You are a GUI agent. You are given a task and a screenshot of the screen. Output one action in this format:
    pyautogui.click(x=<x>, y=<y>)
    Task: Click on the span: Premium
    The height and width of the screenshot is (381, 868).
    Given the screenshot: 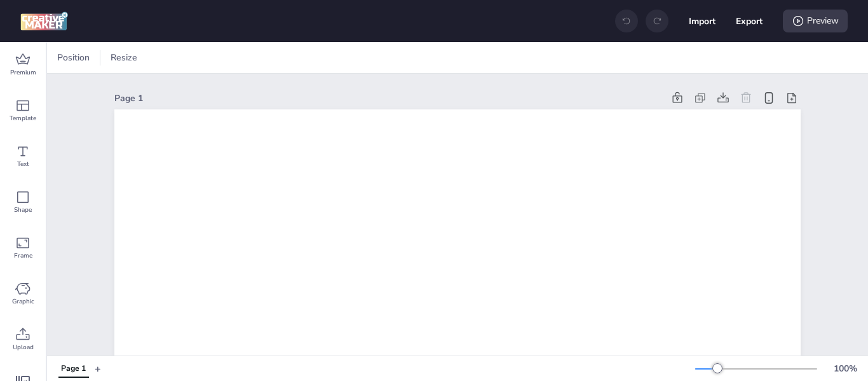 What is the action you would take?
    pyautogui.click(x=23, y=72)
    